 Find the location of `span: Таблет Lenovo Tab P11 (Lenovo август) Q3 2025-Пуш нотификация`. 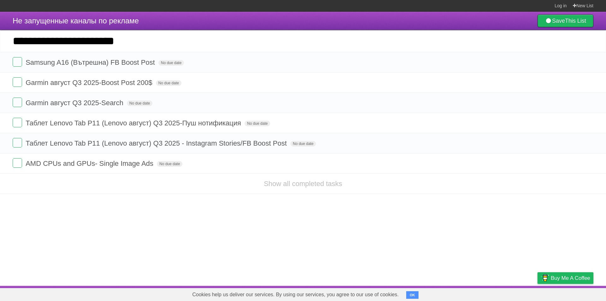

span: Таблет Lenovo Tab P11 (Lenovo август) Q3 2025-Пуш нотификация is located at coordinates (134, 123).